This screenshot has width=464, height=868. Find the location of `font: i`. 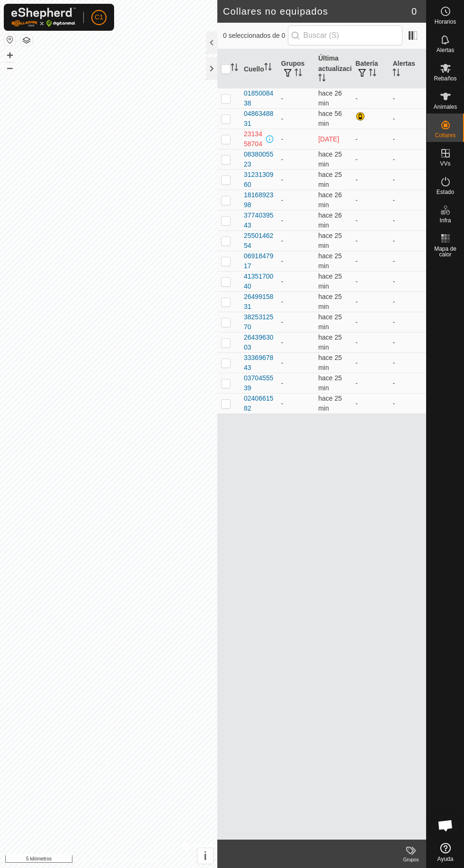

font: i is located at coordinates (205, 856).